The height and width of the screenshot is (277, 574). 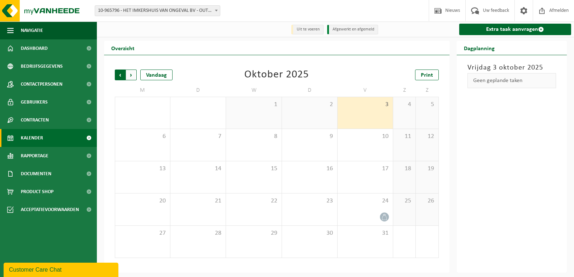 I want to click on span: 17, so click(x=365, y=169).